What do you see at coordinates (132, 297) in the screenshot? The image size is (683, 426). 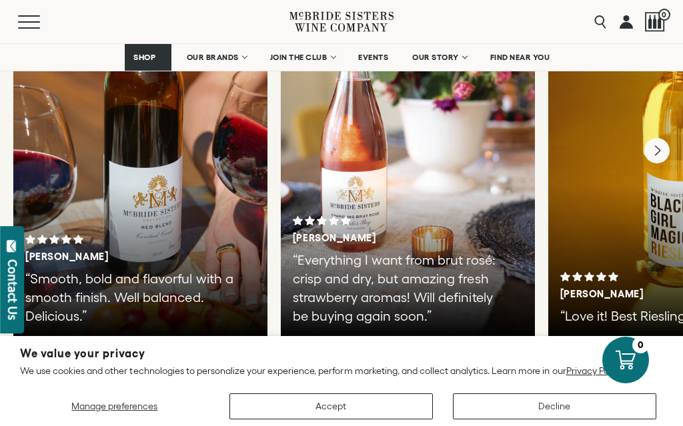 I see `p: “Smooth, bold and flavorful with a smooth finish. Well balanced. Delicious.”` at bounding box center [132, 297].